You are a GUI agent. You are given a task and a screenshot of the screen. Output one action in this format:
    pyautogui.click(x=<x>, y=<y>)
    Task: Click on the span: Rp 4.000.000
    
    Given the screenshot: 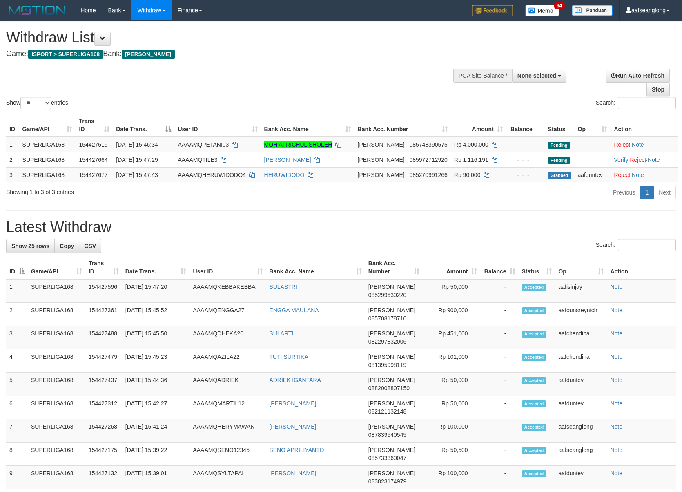 What is the action you would take?
    pyautogui.click(x=471, y=145)
    